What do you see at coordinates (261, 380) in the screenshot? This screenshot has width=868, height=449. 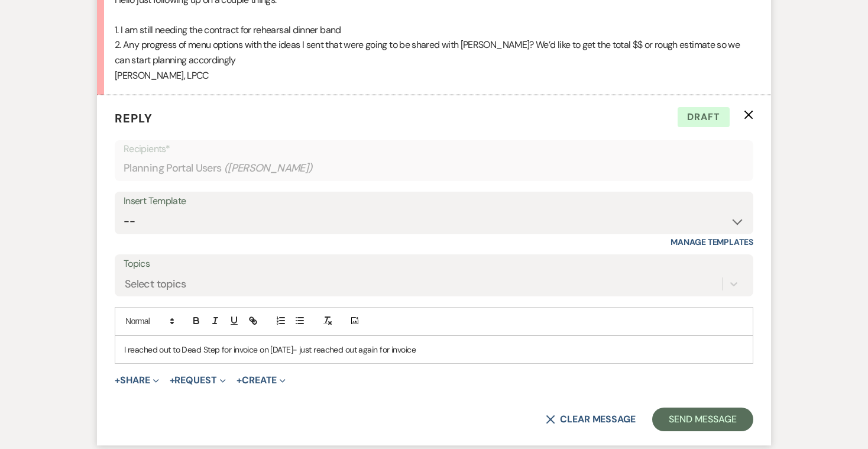 I see `button: Create` at bounding box center [261, 380].